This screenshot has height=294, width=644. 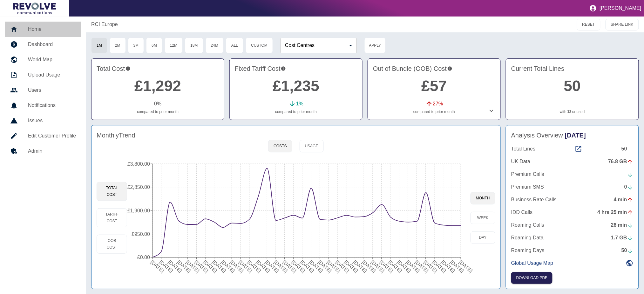 What do you see at coordinates (572, 200) in the screenshot?
I see `a: Business Rate Calls4 min` at bounding box center [572, 200].